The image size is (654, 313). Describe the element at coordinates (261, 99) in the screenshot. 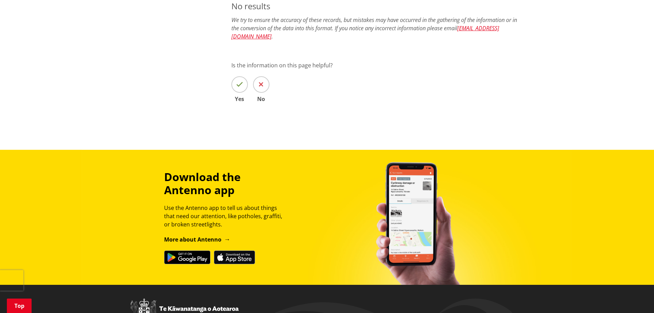

I see `span: No` at that location.